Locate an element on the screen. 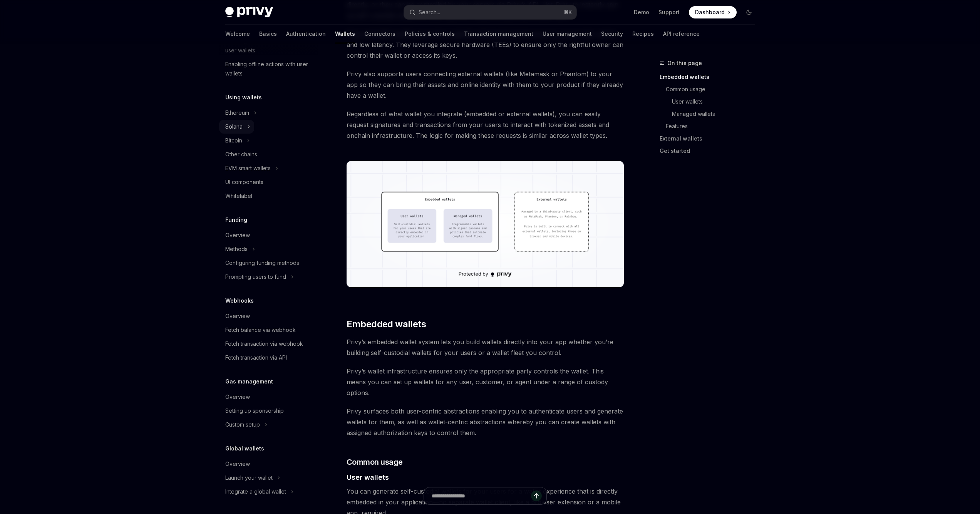 The height and width of the screenshot is (514, 980). a: Fetch transaction via webhook is located at coordinates (268, 344).